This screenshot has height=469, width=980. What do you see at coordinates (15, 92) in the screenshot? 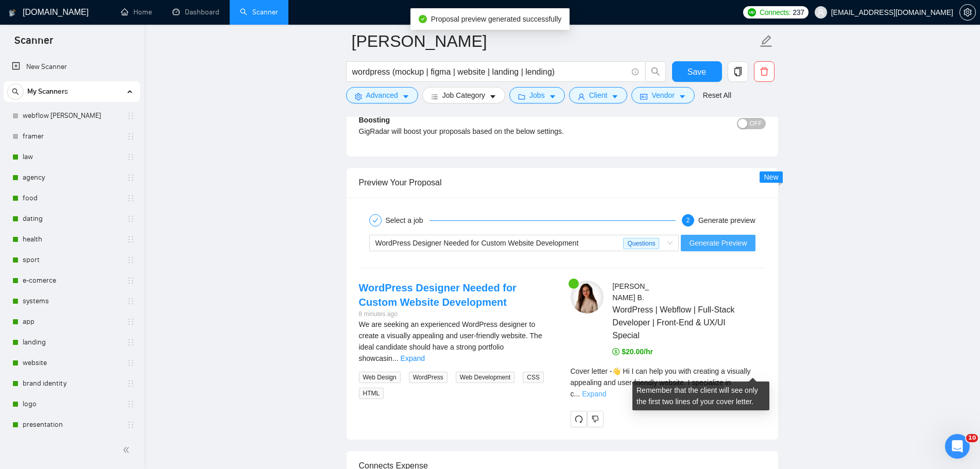
I see `span: search` at bounding box center [15, 92].